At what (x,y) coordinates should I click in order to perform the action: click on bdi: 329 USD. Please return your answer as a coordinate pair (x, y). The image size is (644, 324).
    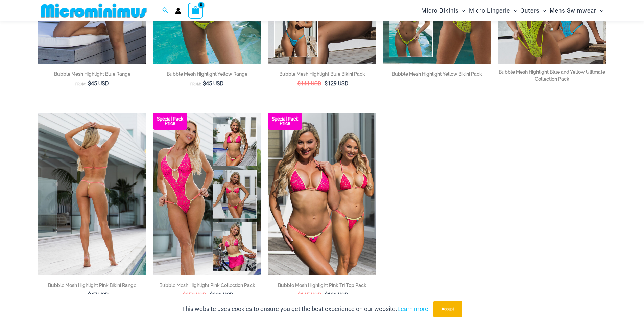
    Looking at the image, I should click on (222, 295).